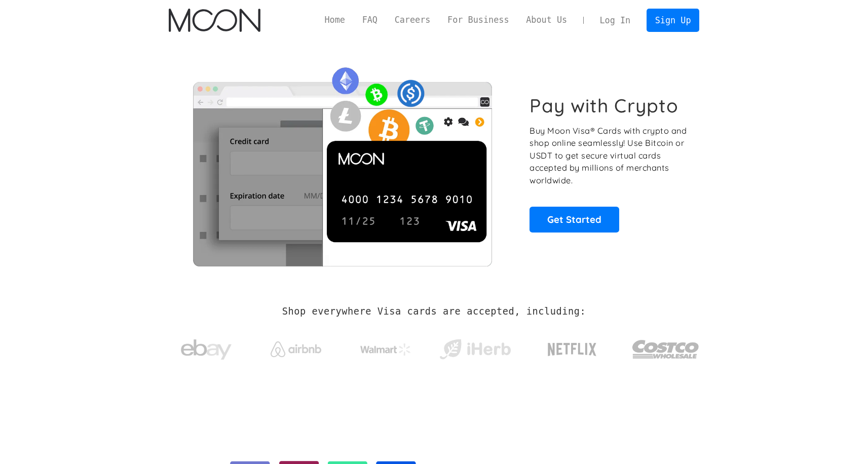 The width and height of the screenshot is (868, 464). What do you see at coordinates (673, 20) in the screenshot?
I see `a: Sign Up` at bounding box center [673, 20].